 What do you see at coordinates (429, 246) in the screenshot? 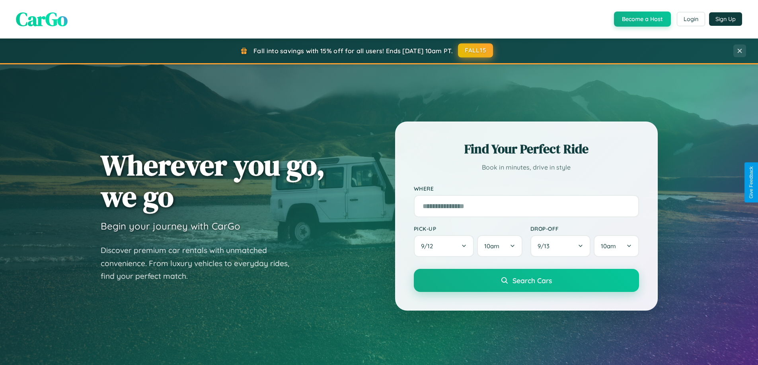
I see `span: 9 / 12` at bounding box center [429, 246].